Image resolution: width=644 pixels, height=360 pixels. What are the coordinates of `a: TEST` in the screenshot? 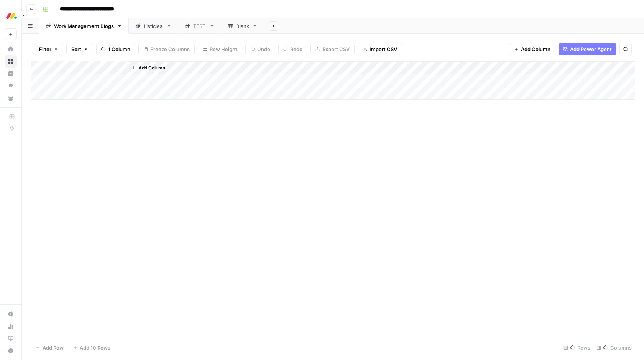 It's located at (199, 26).